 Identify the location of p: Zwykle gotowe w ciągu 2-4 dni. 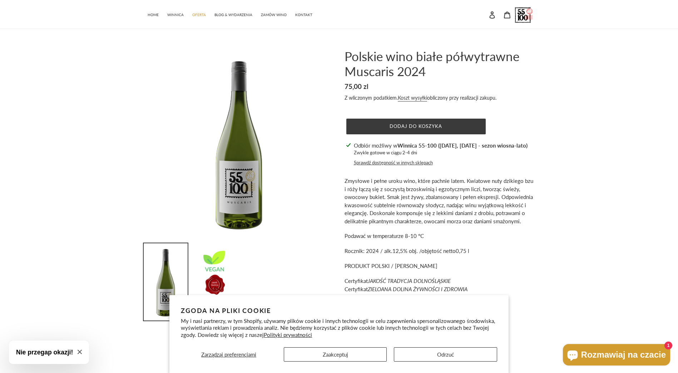
(440, 153).